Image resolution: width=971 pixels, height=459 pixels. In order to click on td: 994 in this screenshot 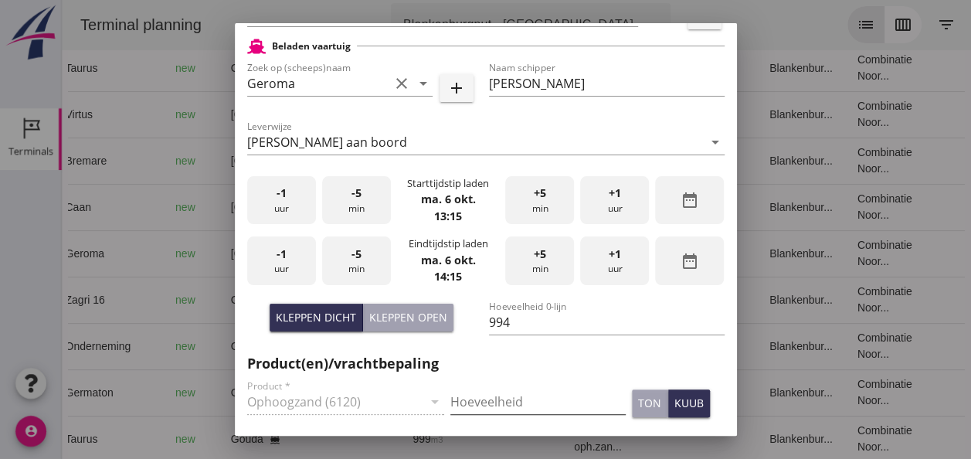, I will do `click(381, 253)`.